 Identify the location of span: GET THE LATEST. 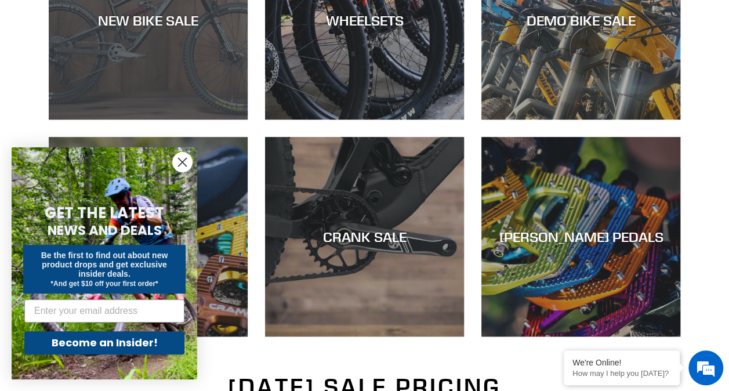
(104, 213).